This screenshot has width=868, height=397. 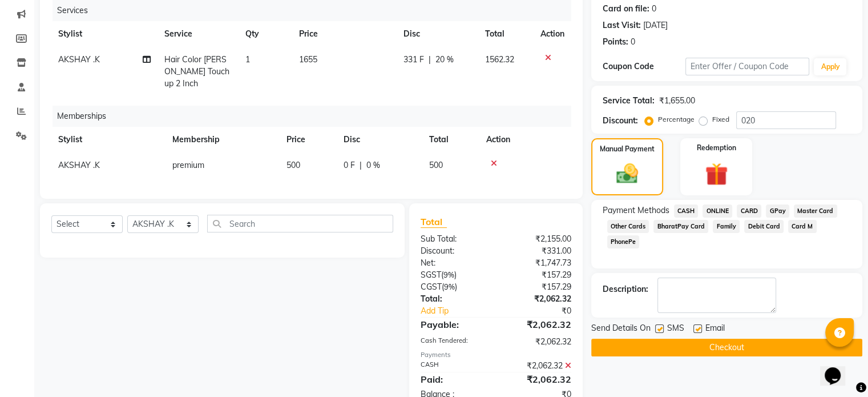 What do you see at coordinates (681, 226) in the screenshot?
I see `span: BharatPay Card` at bounding box center [681, 226].